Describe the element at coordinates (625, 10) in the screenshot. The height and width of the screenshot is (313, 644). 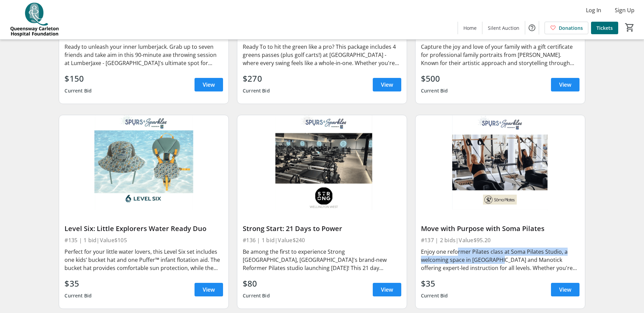
I see `button: Sign Up` at that location.